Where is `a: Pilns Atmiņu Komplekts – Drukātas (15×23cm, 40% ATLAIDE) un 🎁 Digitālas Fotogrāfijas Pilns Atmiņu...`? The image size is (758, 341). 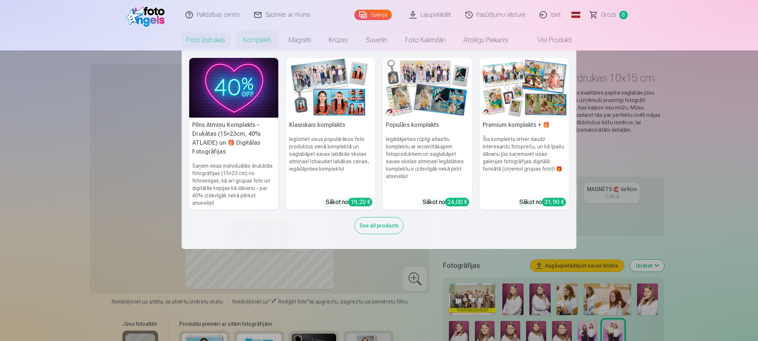 a: Pilns Atmiņu Komplekts – Drukātas (15×23cm, 40% ATLAIDE) un 🎁 Digitālas Fotogrāfijas Pilns Atmiņu... is located at coordinates (234, 134).